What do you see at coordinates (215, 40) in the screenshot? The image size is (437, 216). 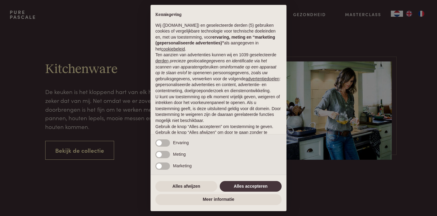 I see `strong: ervaring, meting en “marketing (gepersonaliseerde advertenties)”` at bounding box center [215, 40].